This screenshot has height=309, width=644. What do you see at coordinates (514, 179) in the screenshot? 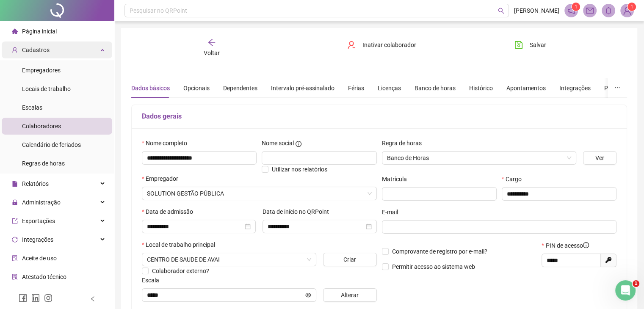
I see `label: Cargo` at bounding box center [514, 179].